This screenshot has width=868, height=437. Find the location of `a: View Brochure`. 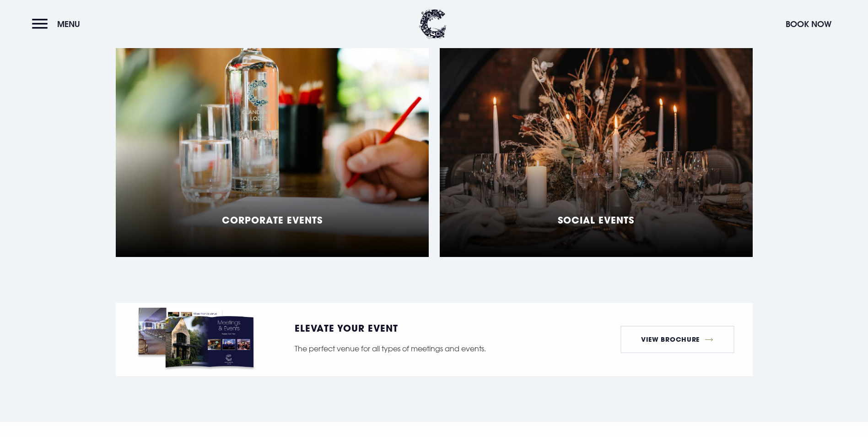

a: View Brochure is located at coordinates (677, 339).